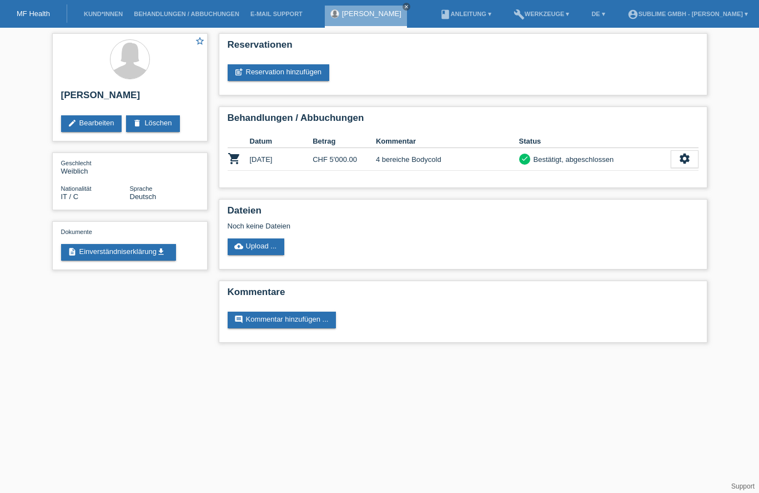 The image size is (759, 493). I want to click on i: delete, so click(137, 123).